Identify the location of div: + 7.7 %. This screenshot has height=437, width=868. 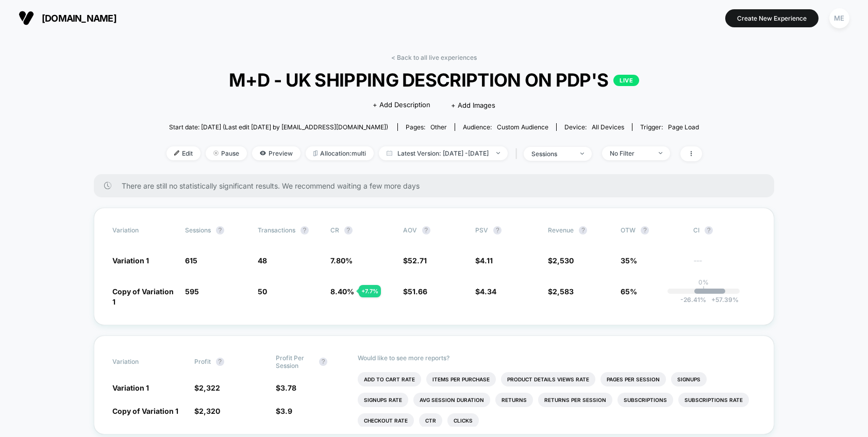
(370, 291).